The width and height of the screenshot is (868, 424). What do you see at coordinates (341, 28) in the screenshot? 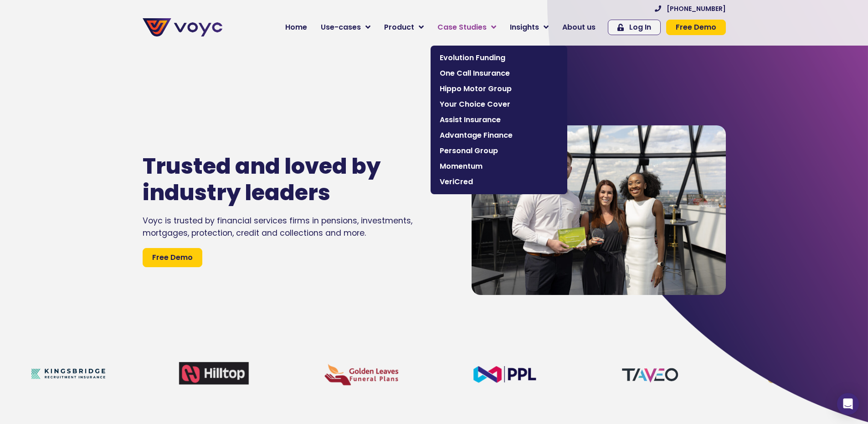
I see `span: Use-cases` at bounding box center [341, 28].